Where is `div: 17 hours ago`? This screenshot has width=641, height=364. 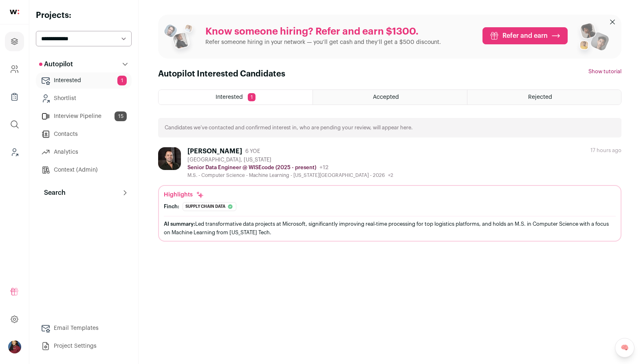
div: 17 hours ago is located at coordinates (606, 151).